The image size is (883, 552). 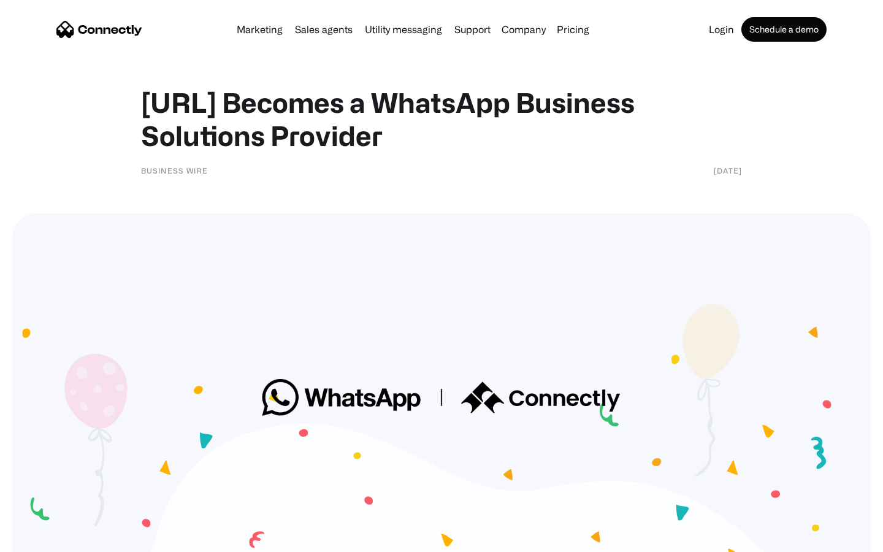 What do you see at coordinates (43, 539) in the screenshot?
I see `aside: Language selected: English` at bounding box center [43, 539].